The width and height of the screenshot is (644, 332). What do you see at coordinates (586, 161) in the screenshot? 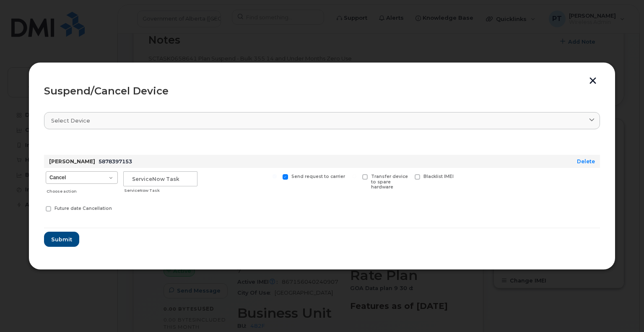
I see `a: Delete` at bounding box center [586, 161].